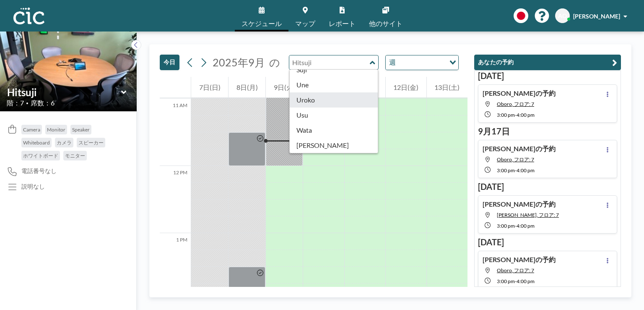 Image resolution: width=644 pixels, height=310 pixels. Describe the element at coordinates (422, 62) in the screenshot. I see `div: Search for option` at that location.